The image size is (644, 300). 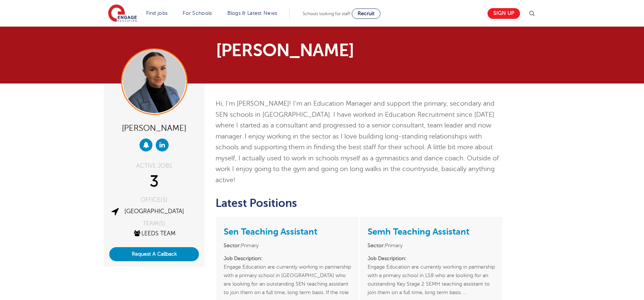 I want to click on a: Sen Teaching Assistant, so click(x=271, y=232).